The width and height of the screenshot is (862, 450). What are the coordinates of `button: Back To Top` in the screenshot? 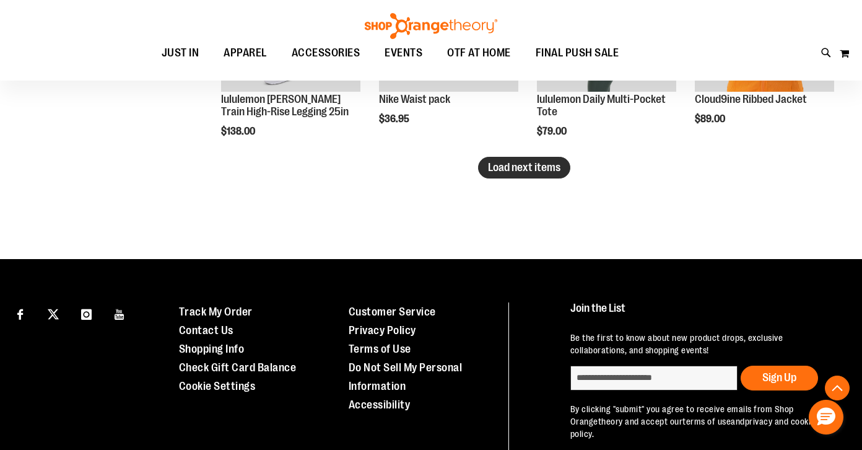 It's located at (838, 388).